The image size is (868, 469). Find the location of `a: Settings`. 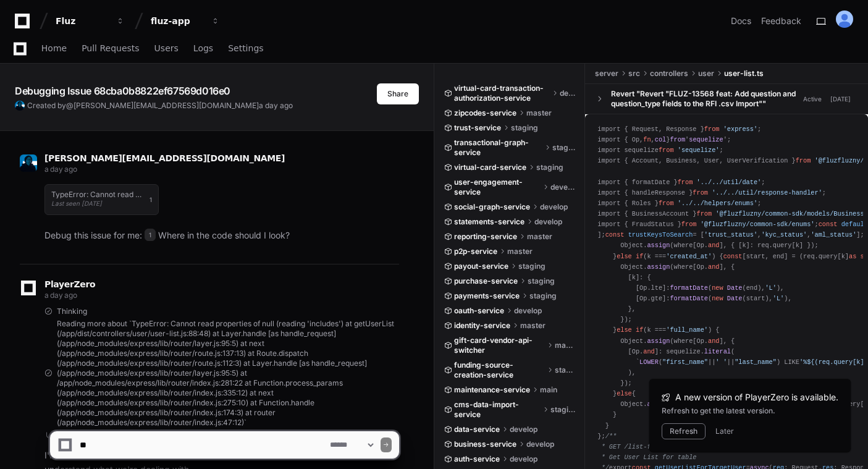

a: Settings is located at coordinates (245, 49).